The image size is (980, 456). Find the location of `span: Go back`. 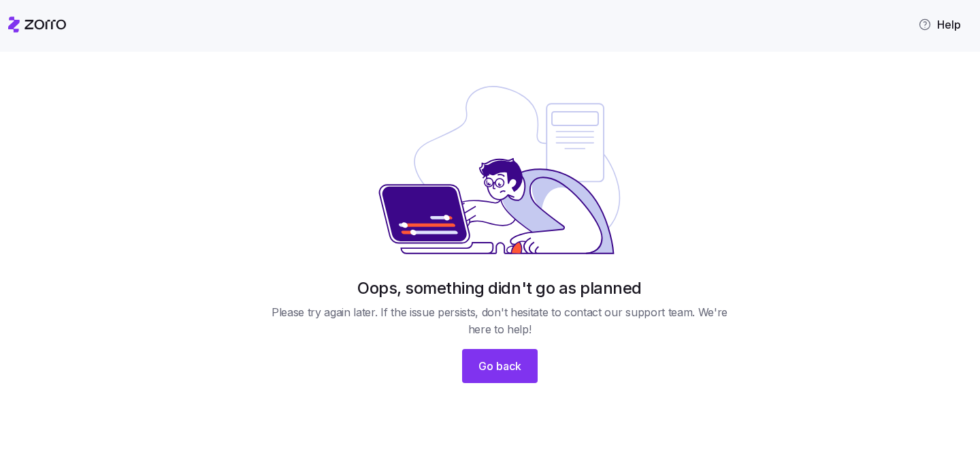

span: Go back is located at coordinates (499, 366).